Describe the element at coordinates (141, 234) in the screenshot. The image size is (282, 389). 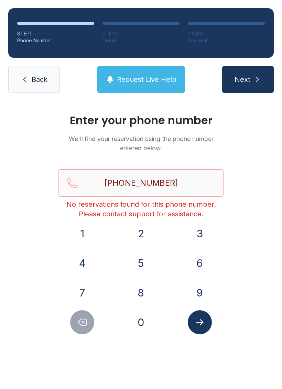
I see `button: 2` at that location.